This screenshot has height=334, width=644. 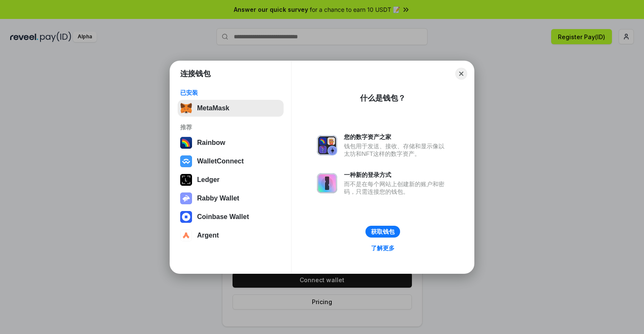 What do you see at coordinates (383, 248) in the screenshot?
I see `div: 了解更多` at bounding box center [383, 248].